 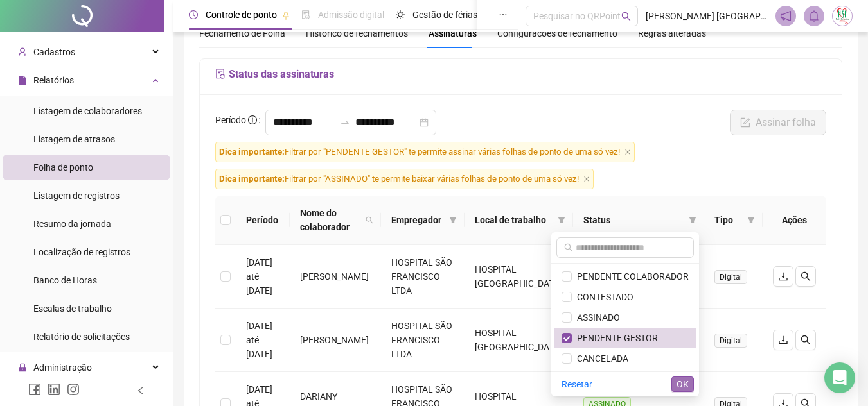 I want to click on span: left, so click(x=141, y=391).